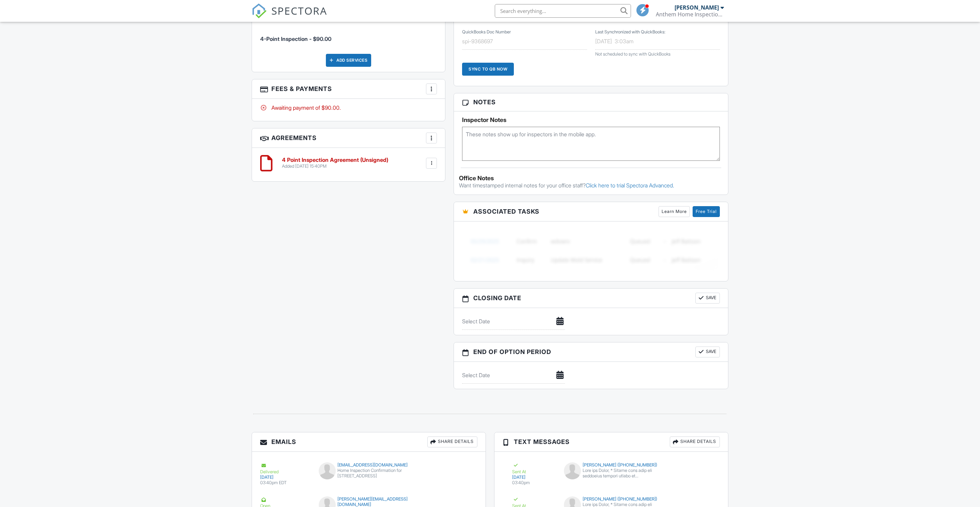  What do you see at coordinates (534, 483) in the screenshot?
I see `div: 03:40pm` at bounding box center [534, 483].